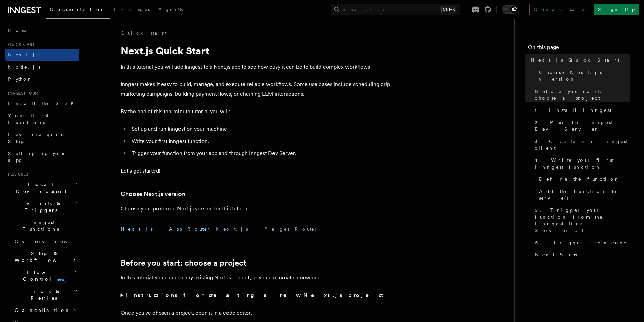 The height and width of the screenshot is (322, 644). I want to click on span: Quick start, so click(20, 45).